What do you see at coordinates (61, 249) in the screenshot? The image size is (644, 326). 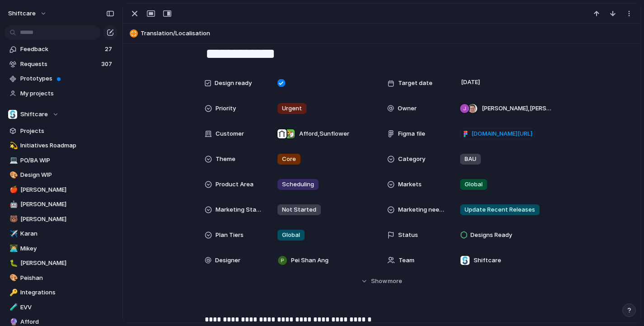 I see `a: 👨‍💻Mikey` at bounding box center [61, 249].